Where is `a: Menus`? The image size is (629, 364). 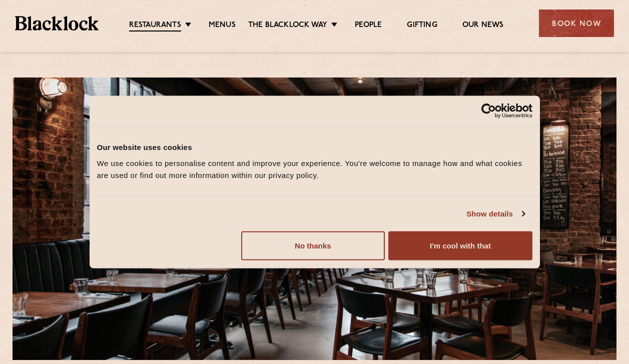
a: Menus is located at coordinates (222, 26).